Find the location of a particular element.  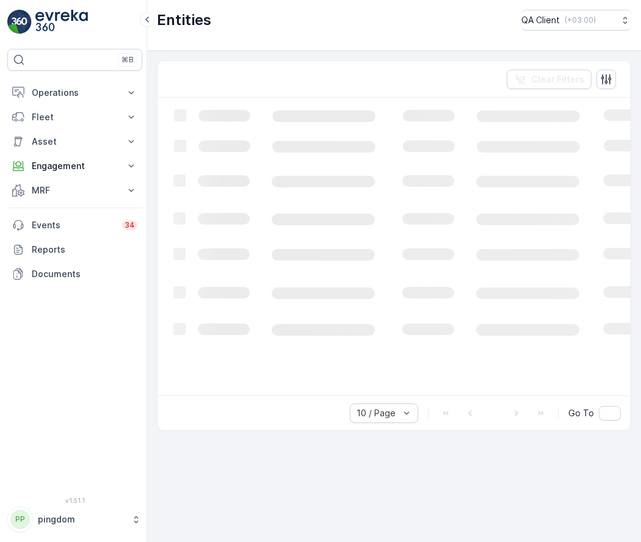

a: Reports is located at coordinates (74, 250).